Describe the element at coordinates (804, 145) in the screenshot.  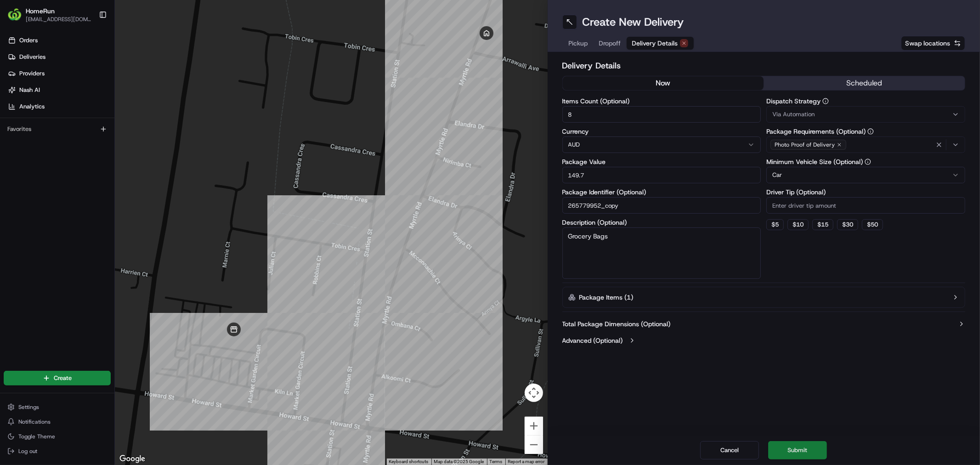
I see `span: Photo Proof of Delivery` at that location.